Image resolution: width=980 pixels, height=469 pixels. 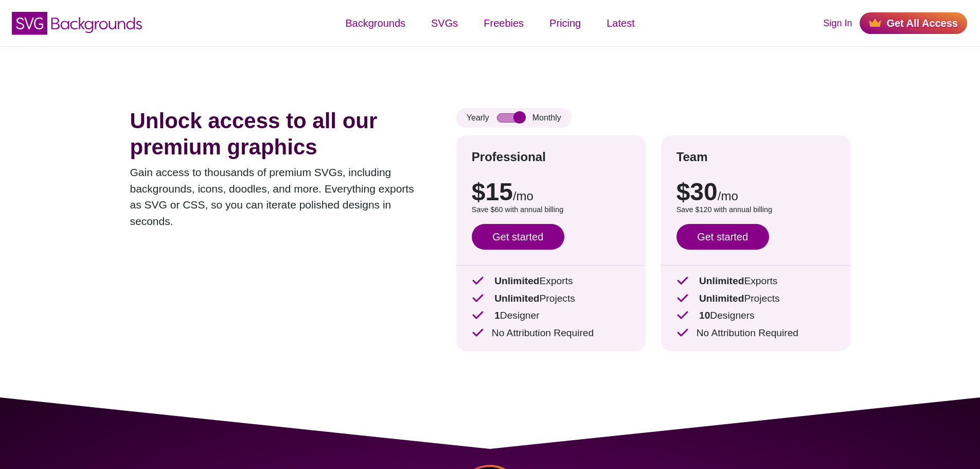 What do you see at coordinates (621, 23) in the screenshot?
I see `a: Latest` at bounding box center [621, 23].